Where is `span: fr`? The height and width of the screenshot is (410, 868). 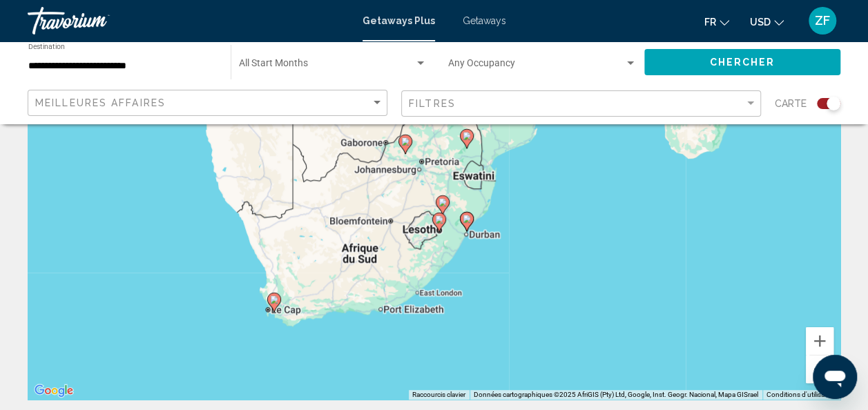
span: fr is located at coordinates (710, 22).